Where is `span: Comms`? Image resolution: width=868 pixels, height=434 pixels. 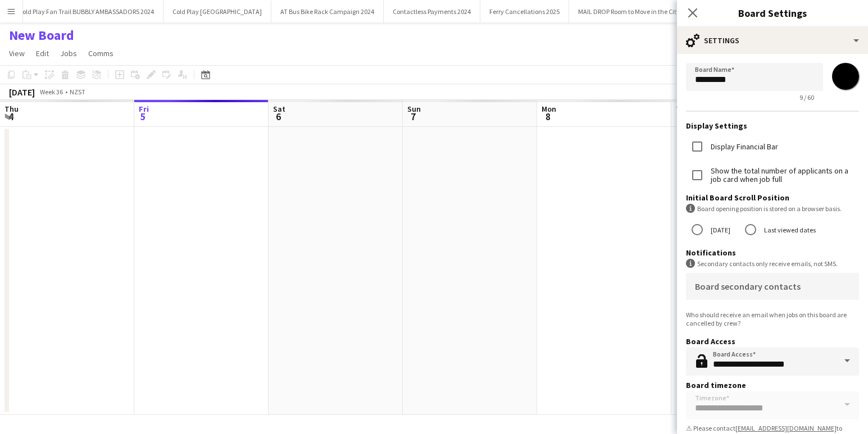
span: Comms is located at coordinates (101, 53).